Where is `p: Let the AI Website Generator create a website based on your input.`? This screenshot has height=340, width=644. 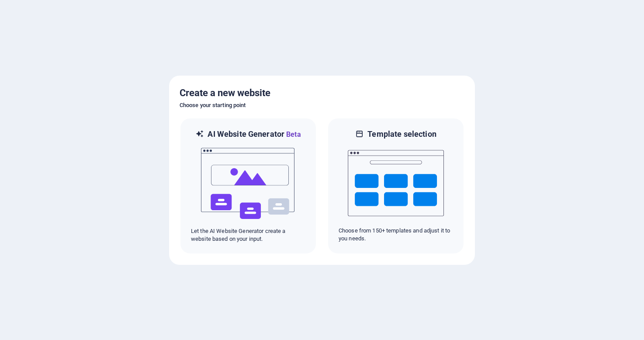 p: Let the AI Website Generator create a website based on your input. is located at coordinates (248, 236).